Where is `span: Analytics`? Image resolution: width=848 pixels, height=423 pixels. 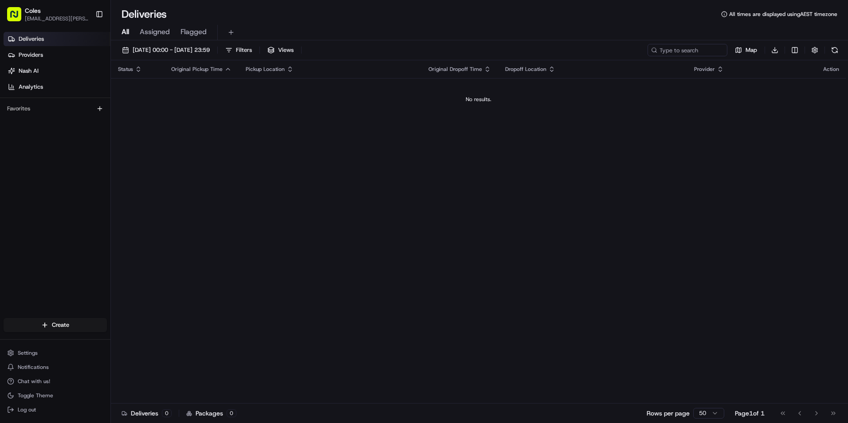
span: Analytics is located at coordinates (31, 87).